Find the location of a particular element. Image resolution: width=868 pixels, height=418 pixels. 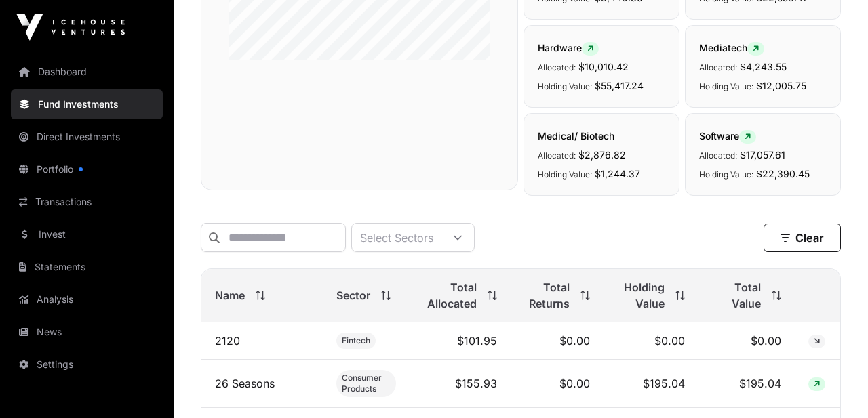

button: Clear is located at coordinates (802, 238).